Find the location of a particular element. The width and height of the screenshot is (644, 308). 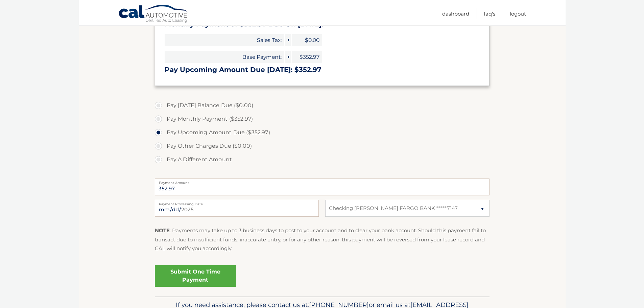

label: Pay Other Charges Due ($0.00) is located at coordinates (322, 146).